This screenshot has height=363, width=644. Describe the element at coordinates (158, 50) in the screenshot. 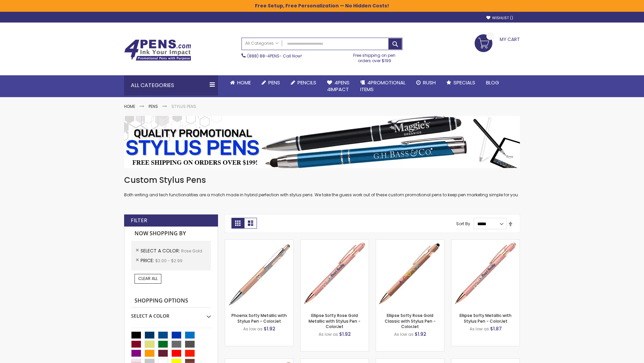

I see `img: 4Pens Custom Pens and Promotional Products` at that location.